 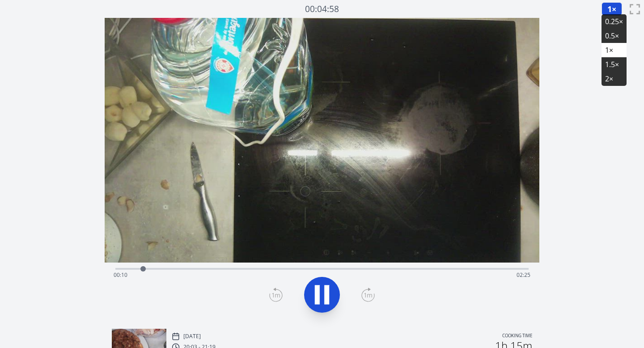 I want to click on p: Cooking time, so click(x=517, y=336).